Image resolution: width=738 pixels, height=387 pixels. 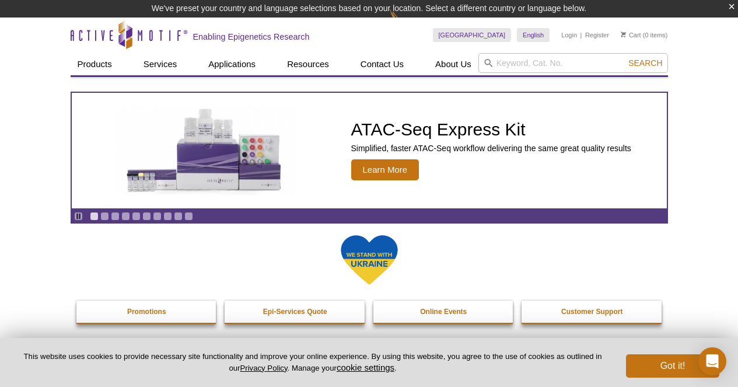 I want to click on img: We Stand With Ukraine, so click(x=369, y=260).